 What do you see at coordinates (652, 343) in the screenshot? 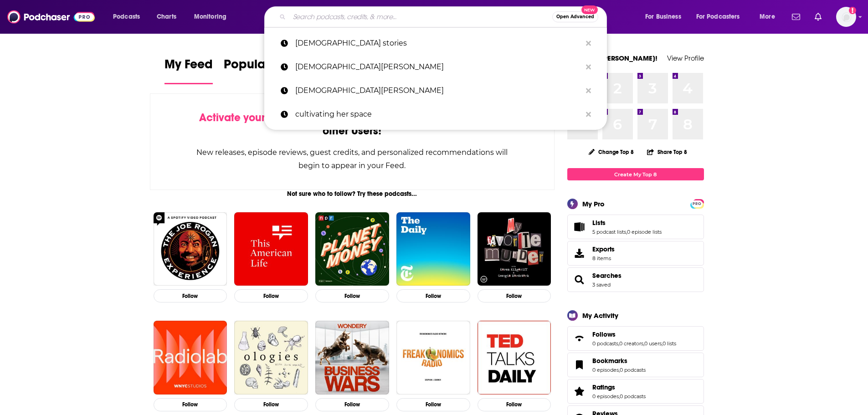
I see `a: 0 users` at bounding box center [652, 343].